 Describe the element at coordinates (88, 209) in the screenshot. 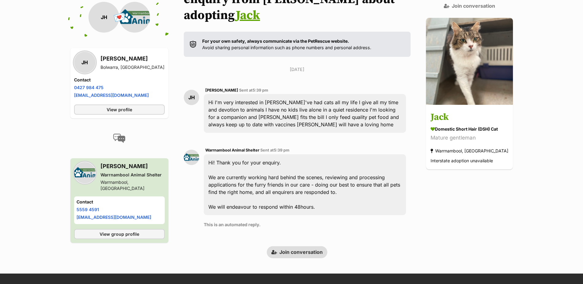

I see `a: 5559 4591` at that location.